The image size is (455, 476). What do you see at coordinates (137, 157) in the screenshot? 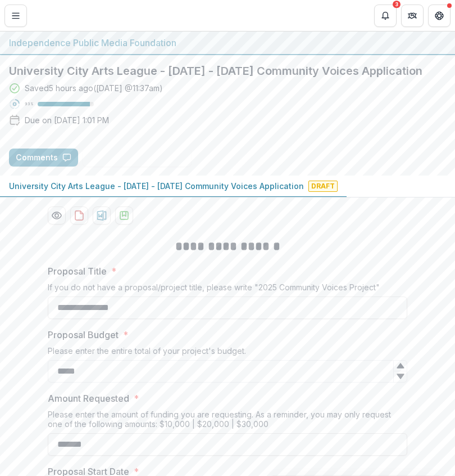
I see `button: Answer Suggestions` at bounding box center [137, 157].